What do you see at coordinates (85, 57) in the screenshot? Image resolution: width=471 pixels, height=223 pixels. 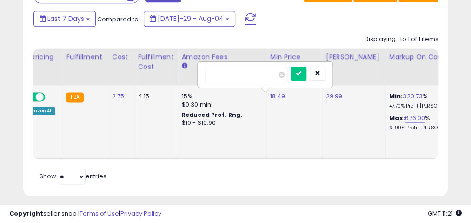 I see `div: Fulfillment` at bounding box center [85, 57].